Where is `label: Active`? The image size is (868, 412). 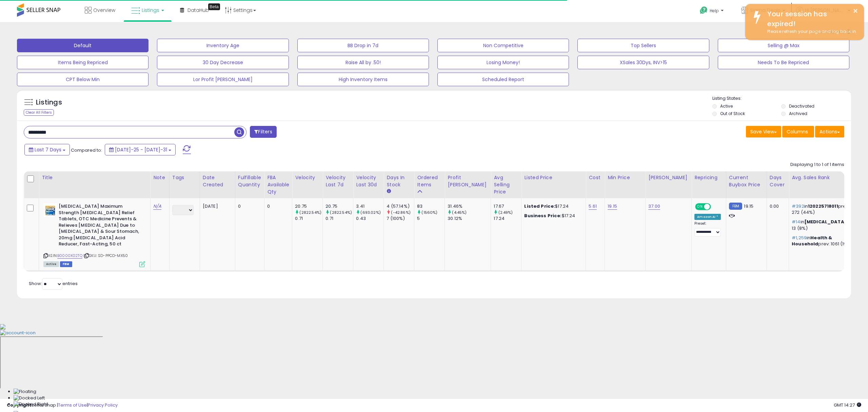
label: Active is located at coordinates (726, 106).